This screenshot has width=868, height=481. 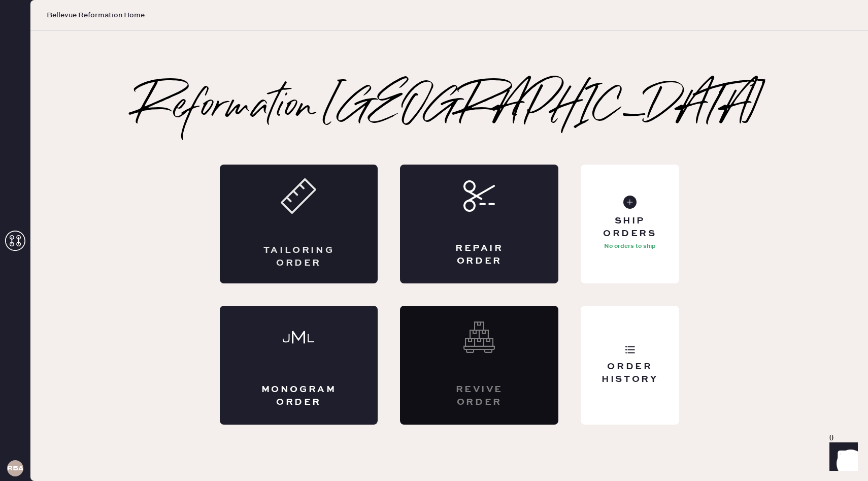 What do you see at coordinates (479, 255) in the screenshot?
I see `div: Repair Order` at bounding box center [479, 255].